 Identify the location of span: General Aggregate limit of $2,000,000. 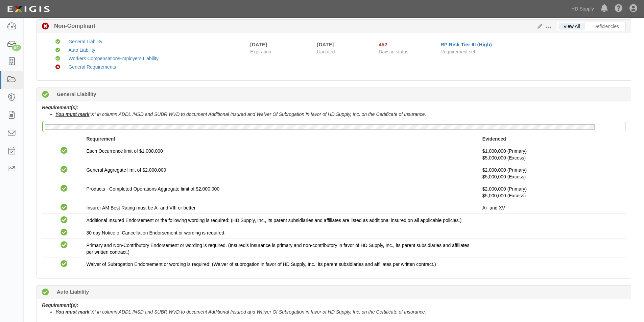
(126, 170).